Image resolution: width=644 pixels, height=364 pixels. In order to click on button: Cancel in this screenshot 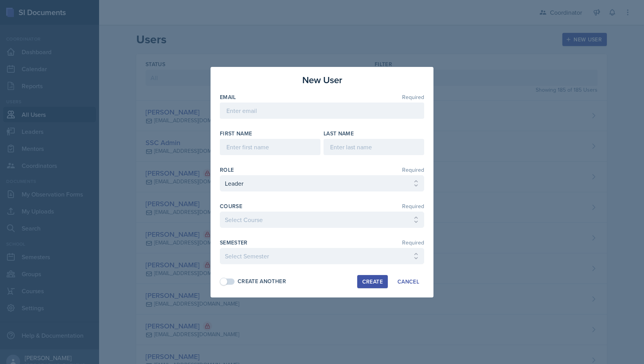, I will do `click(408, 282)`.